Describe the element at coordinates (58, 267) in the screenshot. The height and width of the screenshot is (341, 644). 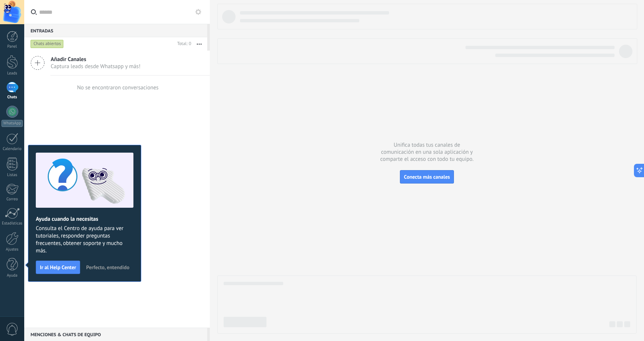
I see `span: Ir al Help Center` at that location.